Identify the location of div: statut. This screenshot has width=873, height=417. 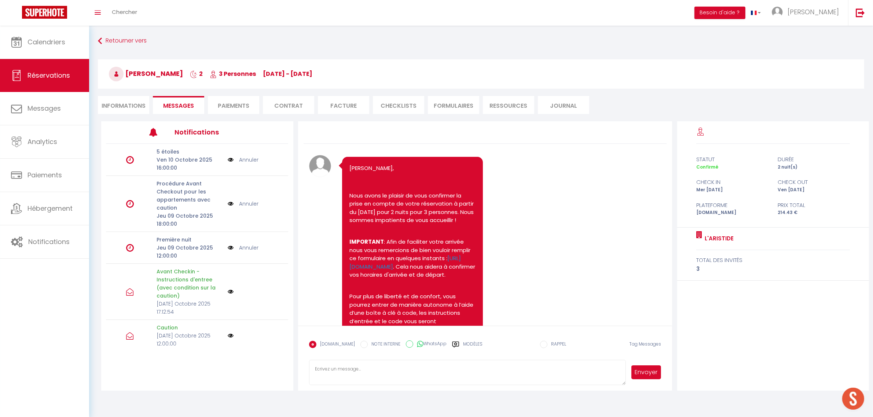
(732, 159).